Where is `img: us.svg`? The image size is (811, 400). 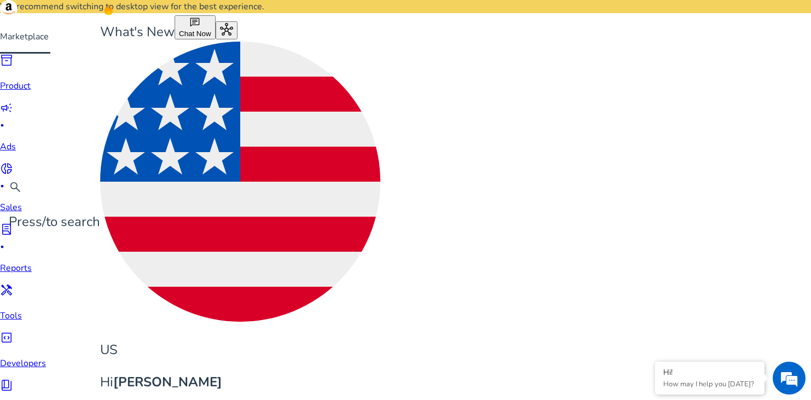
img: us.svg is located at coordinates (240, 182).